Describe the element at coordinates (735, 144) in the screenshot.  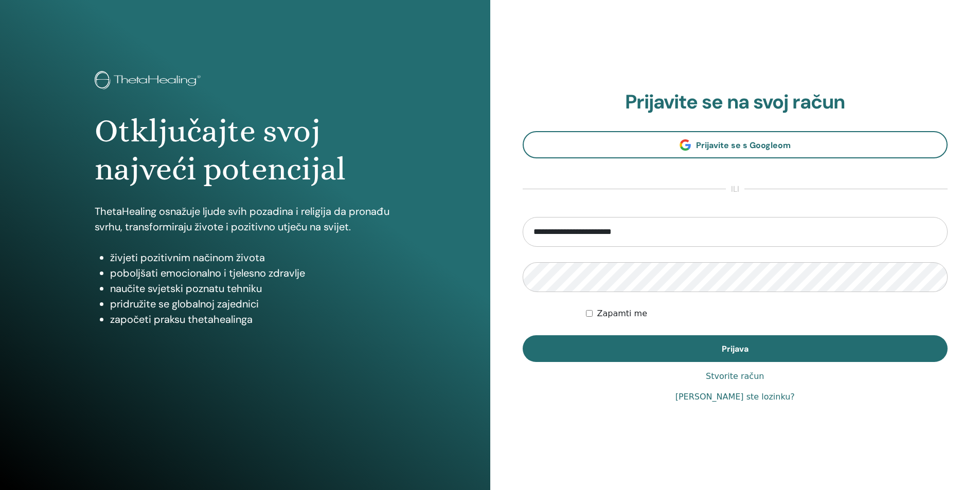
I see `a: Prijavite se s Googleom` at that location.